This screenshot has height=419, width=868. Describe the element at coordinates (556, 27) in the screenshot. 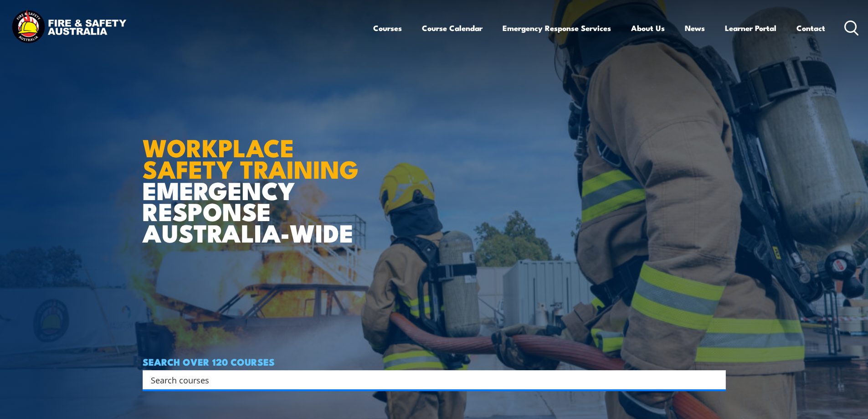

I see `a: Emergency Response Services` at that location.